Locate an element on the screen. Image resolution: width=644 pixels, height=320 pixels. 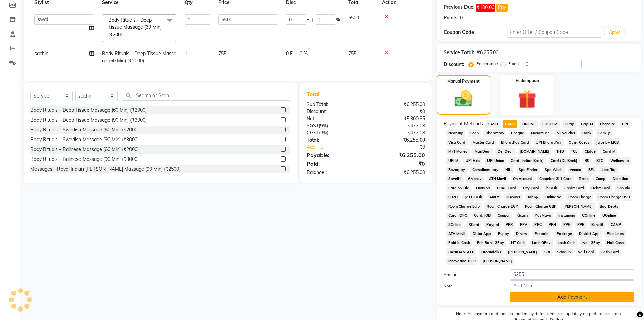
span: MyT Money is located at coordinates (458, 151).